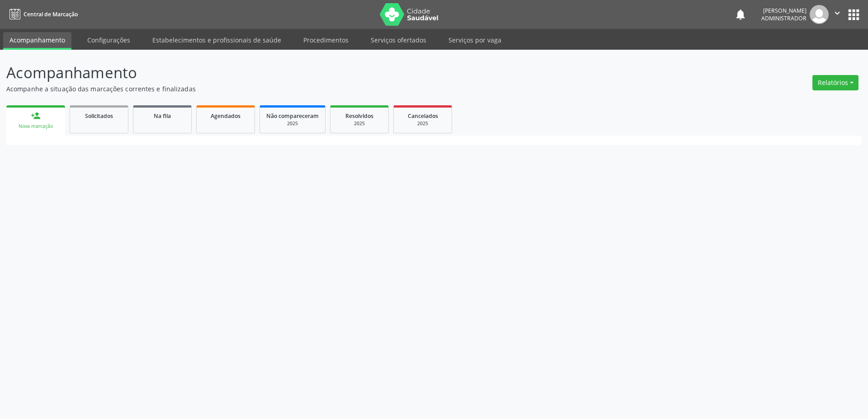  I want to click on a: Estabelecimentos e profissionais de saúde, so click(216, 39).